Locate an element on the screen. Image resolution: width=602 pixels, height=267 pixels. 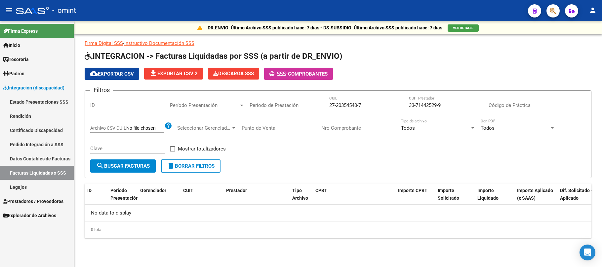
h3: Filtros is located at coordinates (101, 90).